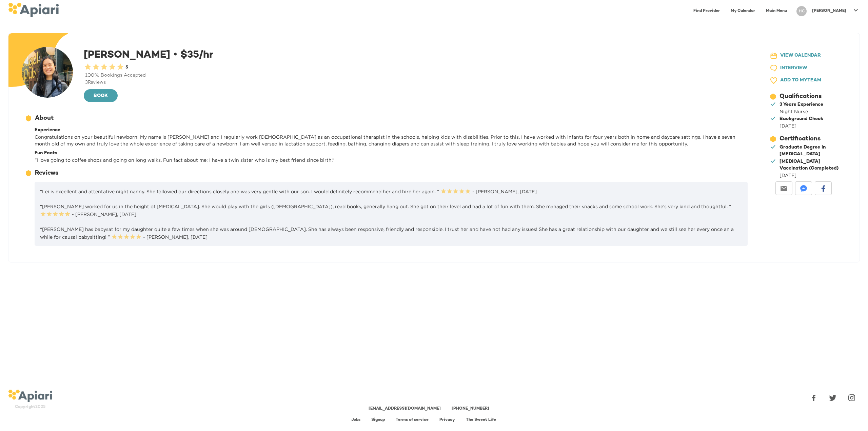 This screenshot has height=431, width=868. What do you see at coordinates (823, 189) in the screenshot?
I see `img: facebook-white sharing button` at bounding box center [823, 189].